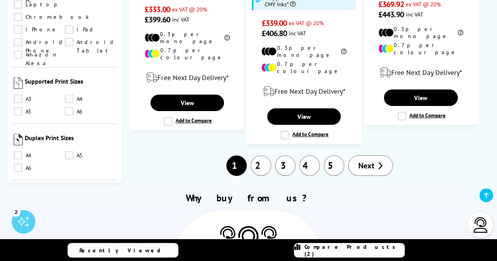 The width and height of the screenshot is (497, 261). What do you see at coordinates (355, 251) in the screenshot?
I see `span: Compare Products (2)` at bounding box center [355, 251].